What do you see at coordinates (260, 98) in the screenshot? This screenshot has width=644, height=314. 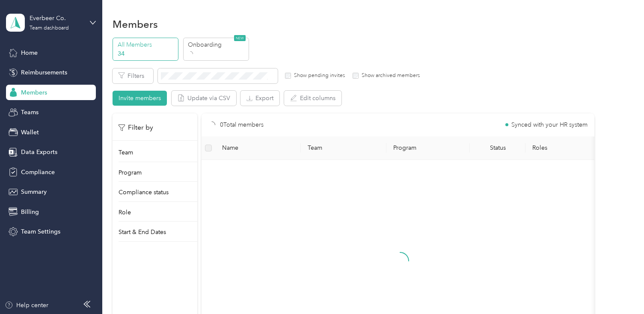 I see `button: Export` at bounding box center [260, 98].